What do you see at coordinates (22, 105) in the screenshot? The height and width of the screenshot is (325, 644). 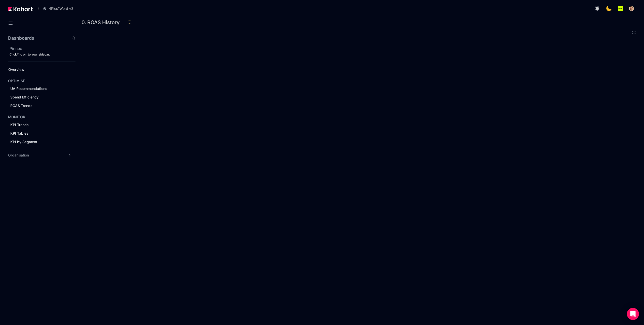 I see `span: ROAS Trends` at bounding box center [22, 105].